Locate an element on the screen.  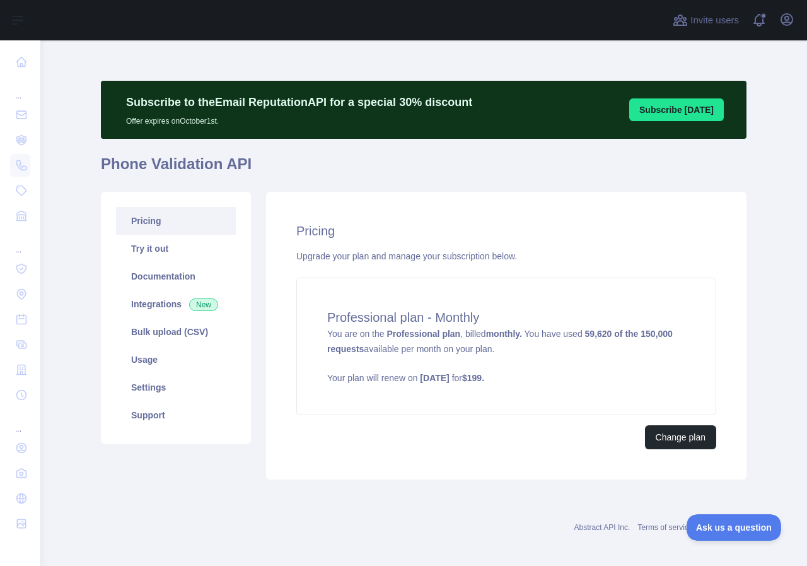
h4: Professional plan - Monthly is located at coordinates (506, 317).